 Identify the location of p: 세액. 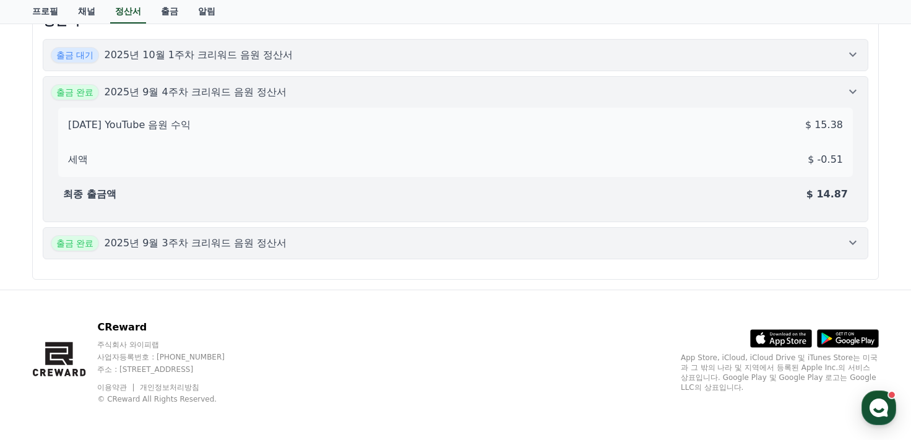
(78, 160).